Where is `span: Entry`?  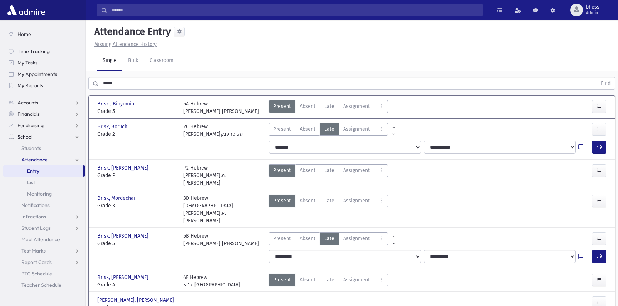 span: Entry is located at coordinates (33, 171).